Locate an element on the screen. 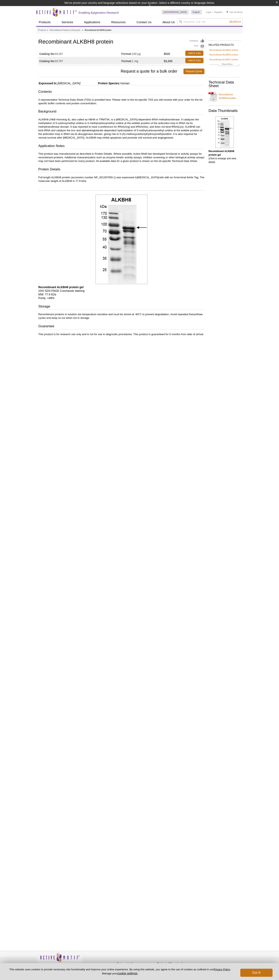  strong: $520 is located at coordinates (166, 54).